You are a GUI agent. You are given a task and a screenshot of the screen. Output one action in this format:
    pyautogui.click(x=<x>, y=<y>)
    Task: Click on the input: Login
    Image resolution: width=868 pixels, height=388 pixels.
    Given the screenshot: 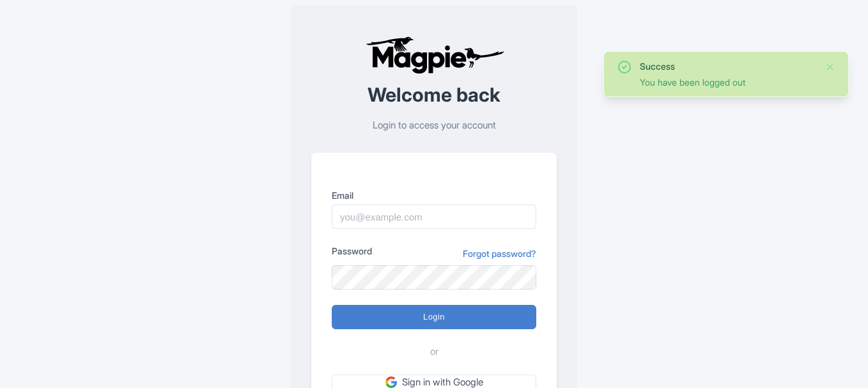 What is the action you would take?
    pyautogui.click(x=434, y=317)
    